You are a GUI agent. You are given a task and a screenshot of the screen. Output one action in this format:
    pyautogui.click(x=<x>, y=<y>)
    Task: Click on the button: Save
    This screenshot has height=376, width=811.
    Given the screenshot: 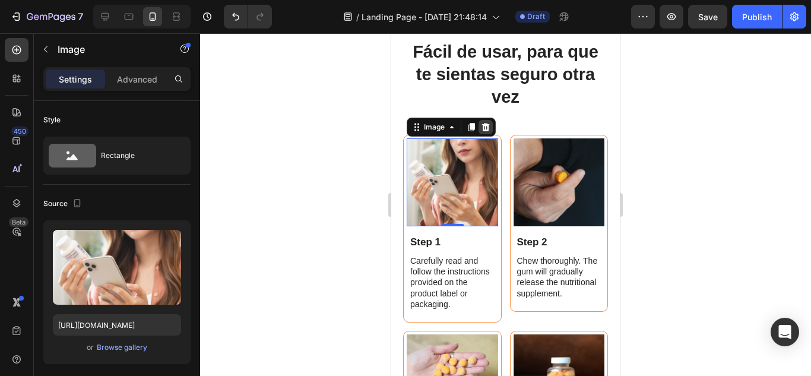 What is the action you would take?
    pyautogui.click(x=708, y=17)
    